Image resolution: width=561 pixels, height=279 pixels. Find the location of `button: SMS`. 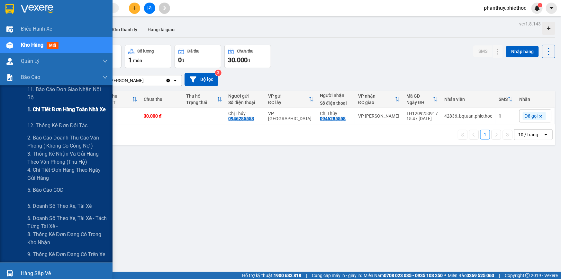

button: SMS is located at coordinates (483, 51).